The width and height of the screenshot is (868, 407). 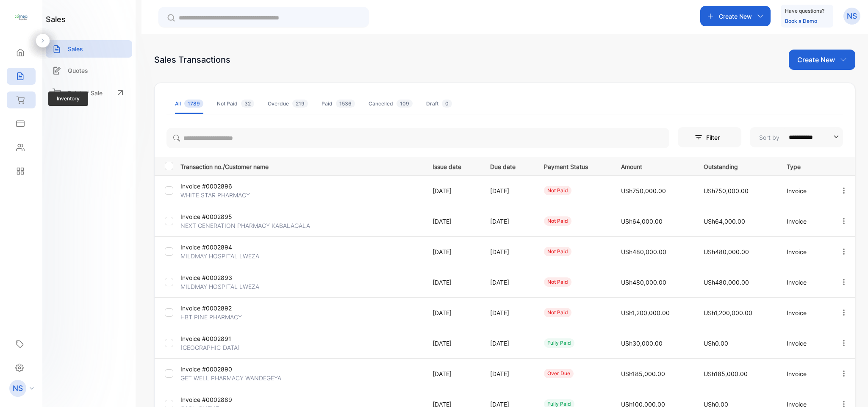 I want to click on div: Overdue, so click(x=288, y=104).